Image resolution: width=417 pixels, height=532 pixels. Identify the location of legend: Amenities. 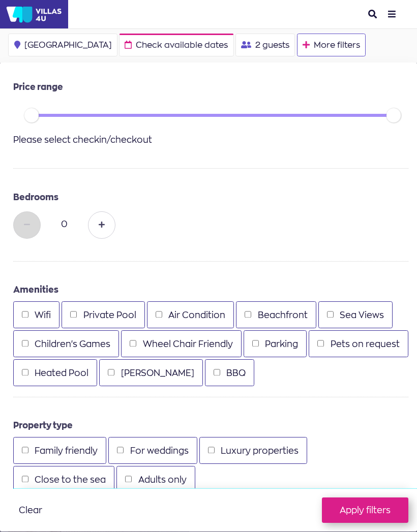
(211, 290).